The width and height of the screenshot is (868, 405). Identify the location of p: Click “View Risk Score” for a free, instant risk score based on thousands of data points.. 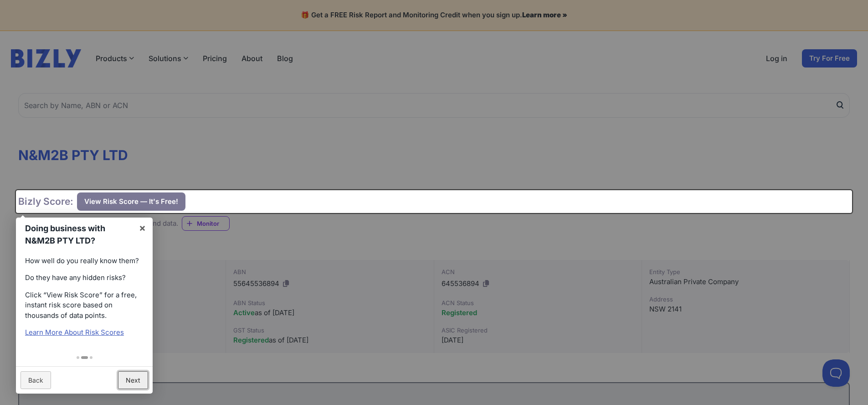
(84, 306).